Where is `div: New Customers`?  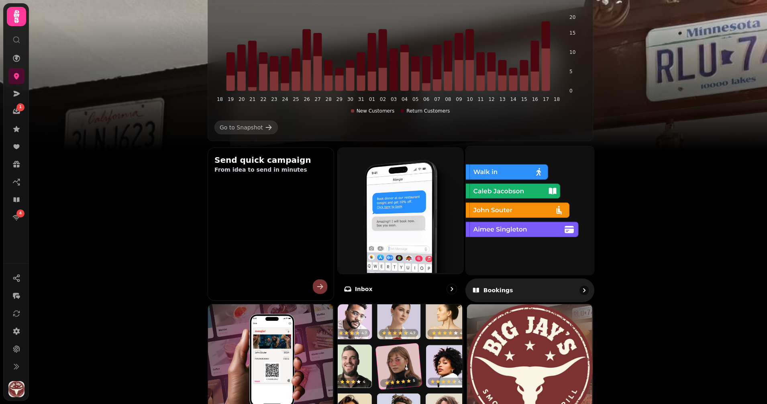
div: New Customers is located at coordinates (373, 111).